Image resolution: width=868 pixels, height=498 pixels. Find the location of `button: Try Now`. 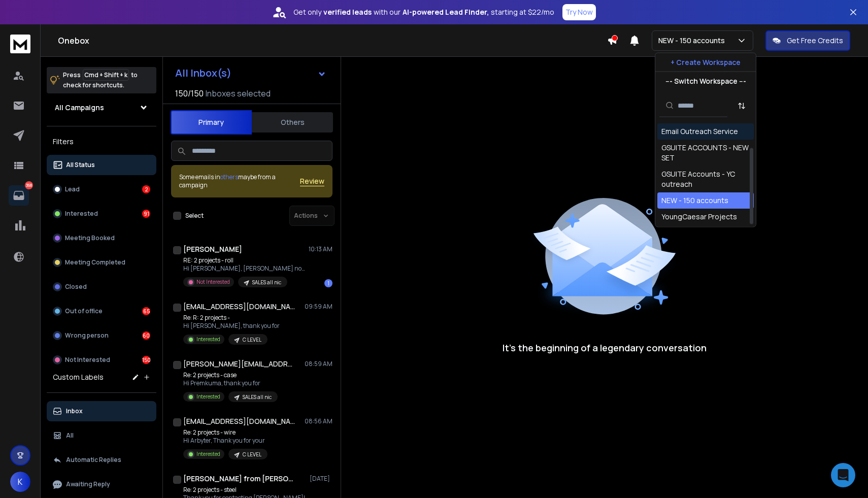

button: Try Now is located at coordinates (579, 12).